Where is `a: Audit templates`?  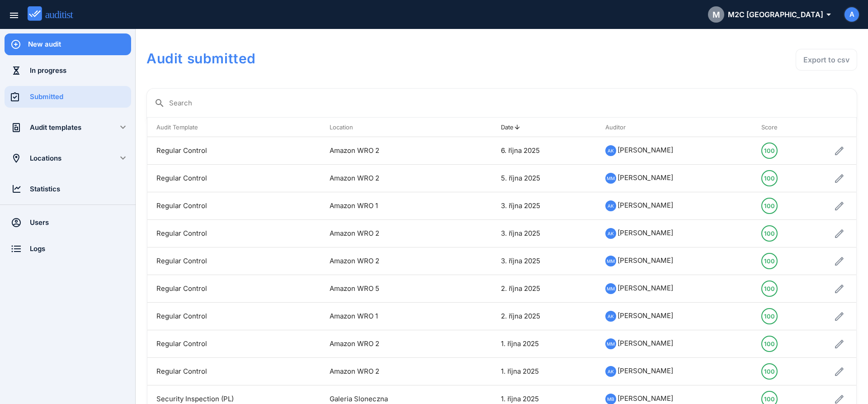
a: Audit templates is located at coordinates (55, 128).